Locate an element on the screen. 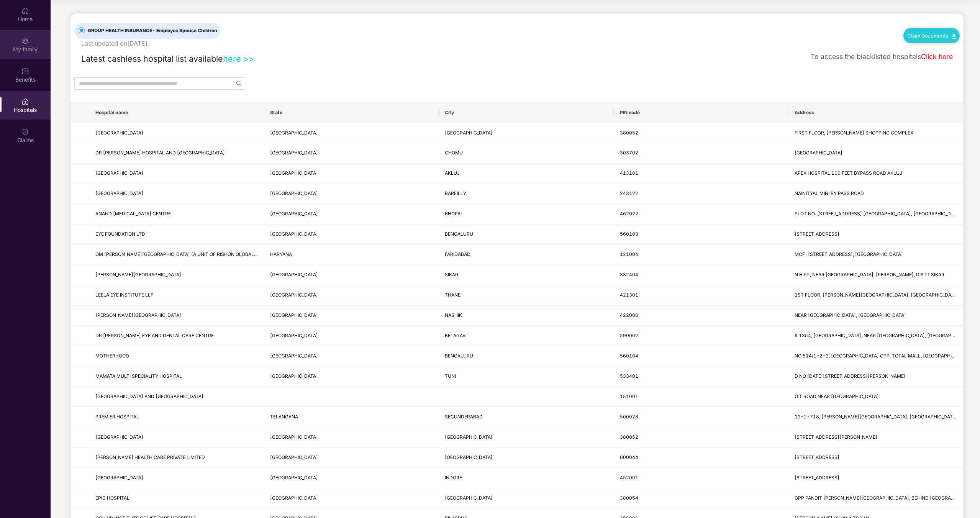 This screenshot has width=980, height=518. td: BAREILLY is located at coordinates (526, 194).